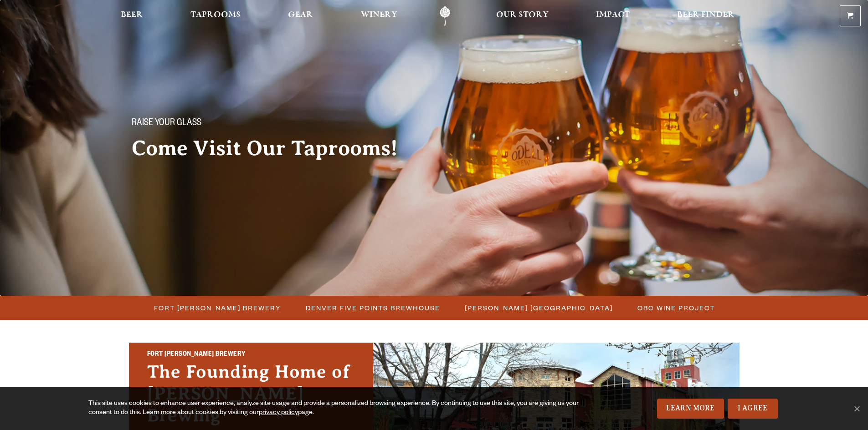 The width and height of the screenshot is (868, 430). What do you see at coordinates (373, 308) in the screenshot?
I see `span: Denver Five Points Brewhouse` at bounding box center [373, 308].